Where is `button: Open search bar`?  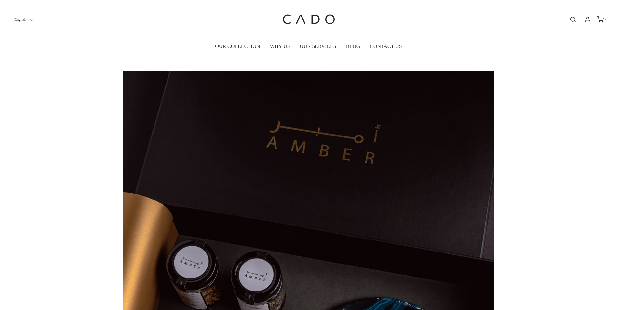 button: Open search bar is located at coordinates (573, 20).